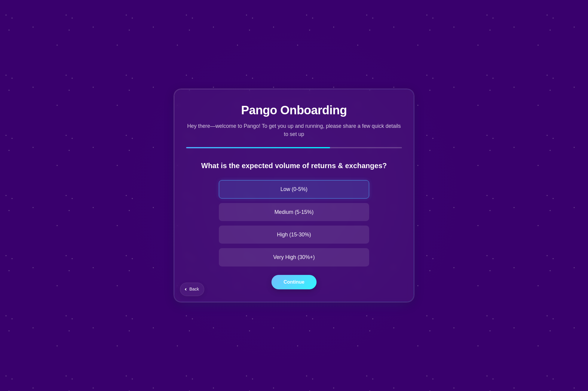  I want to click on span: Medium (5-15%), so click(294, 212).